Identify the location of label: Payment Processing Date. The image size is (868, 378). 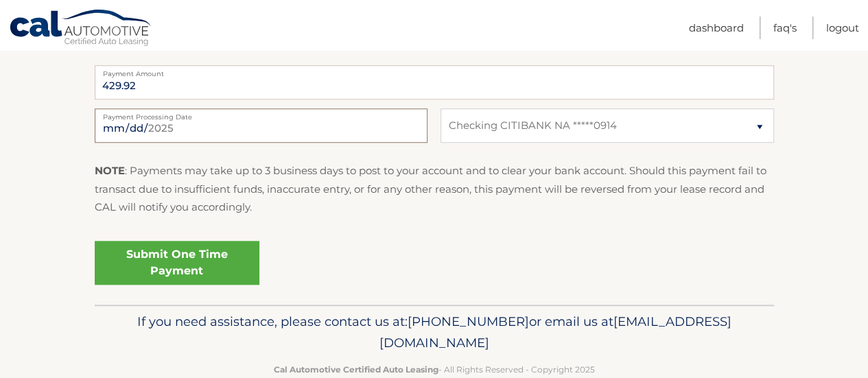
(260, 114).